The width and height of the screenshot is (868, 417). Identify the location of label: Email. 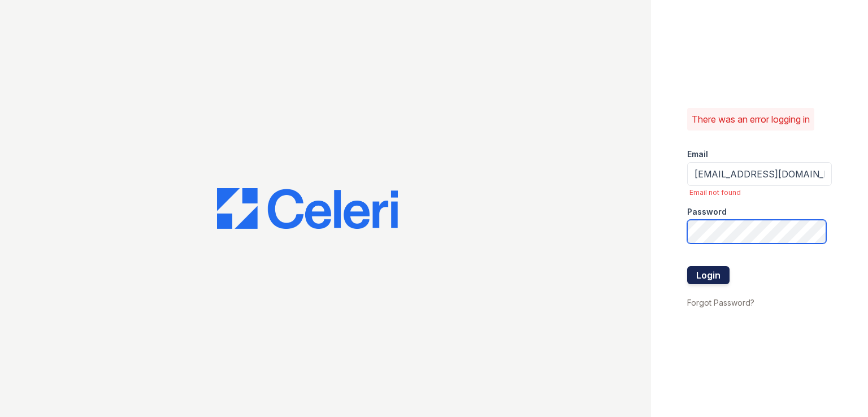
(697, 154).